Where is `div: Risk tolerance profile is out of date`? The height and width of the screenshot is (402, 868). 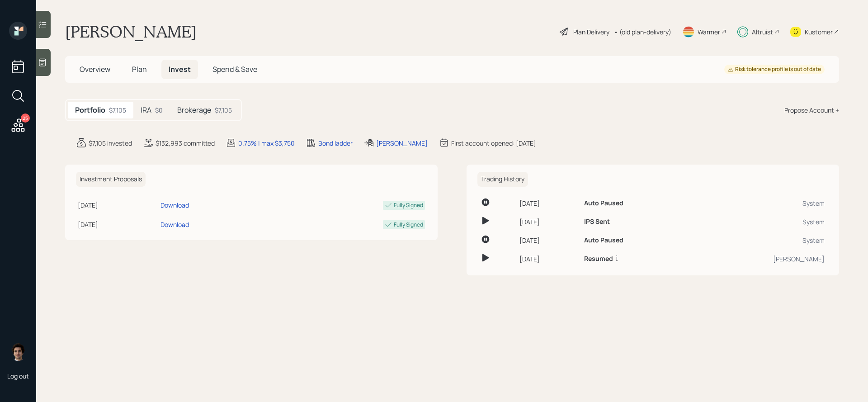
div: Risk tolerance profile is out of date is located at coordinates (775, 69).